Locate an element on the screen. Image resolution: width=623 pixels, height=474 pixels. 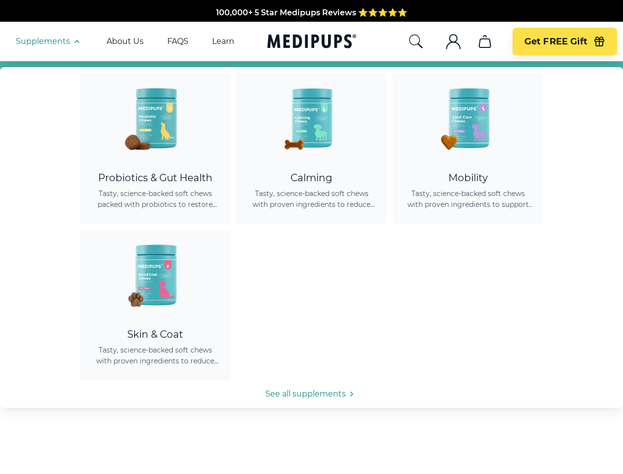
button: cart is located at coordinates (485, 41).